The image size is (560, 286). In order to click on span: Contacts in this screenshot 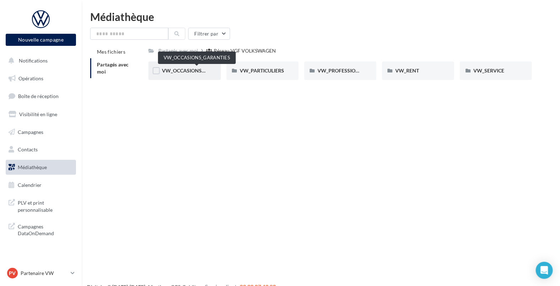, I will do `click(28, 149)`.